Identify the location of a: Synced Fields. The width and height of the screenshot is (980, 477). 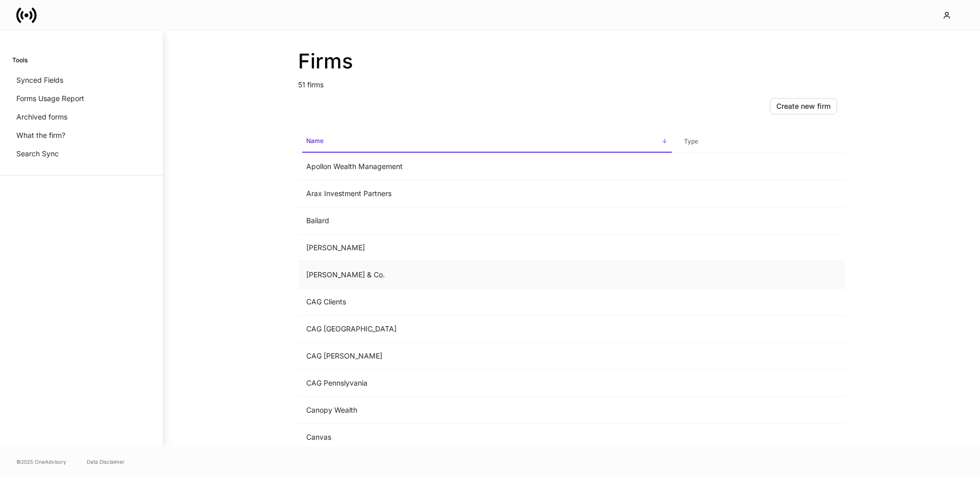
(81, 80).